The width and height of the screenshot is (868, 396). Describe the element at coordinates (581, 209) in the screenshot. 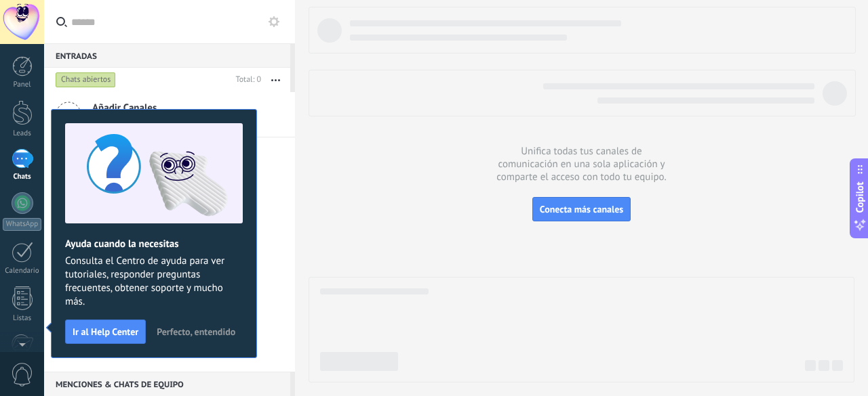

I see `span: Conecta más canales` at that location.